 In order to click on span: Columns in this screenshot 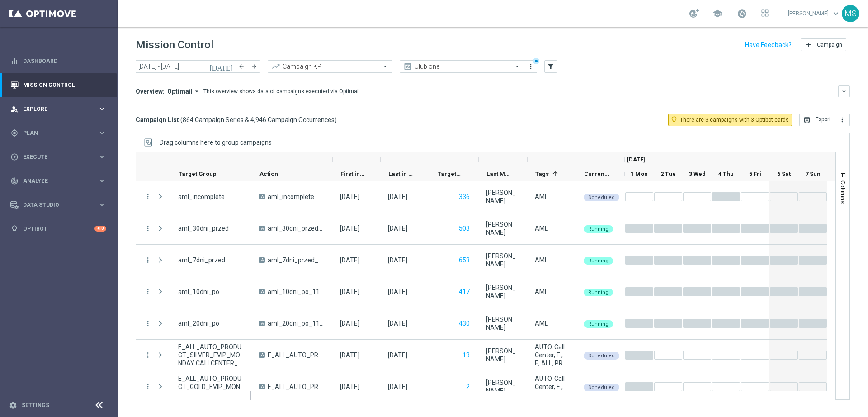, I will do `click(843, 192)`.